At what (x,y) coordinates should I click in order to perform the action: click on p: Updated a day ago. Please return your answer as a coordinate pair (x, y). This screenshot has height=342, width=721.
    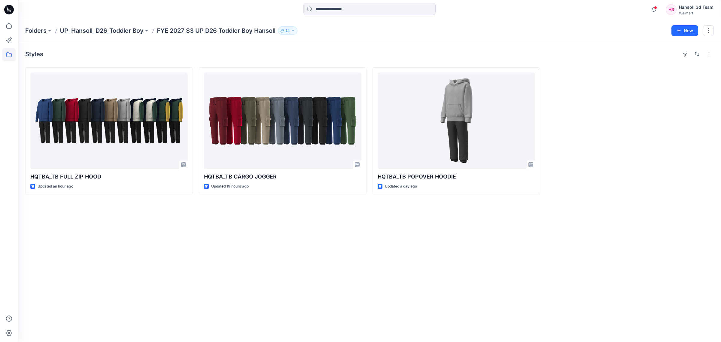
    Looking at the image, I should click on (401, 186).